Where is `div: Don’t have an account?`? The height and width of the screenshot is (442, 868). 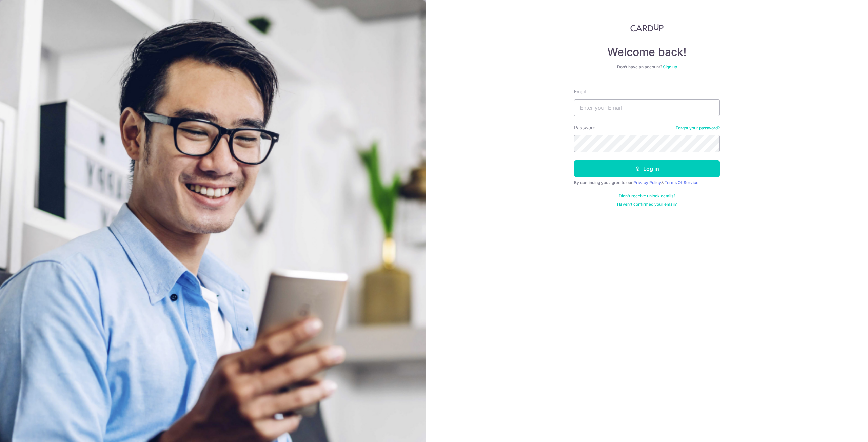
div: Don’t have an account? is located at coordinates (647, 67).